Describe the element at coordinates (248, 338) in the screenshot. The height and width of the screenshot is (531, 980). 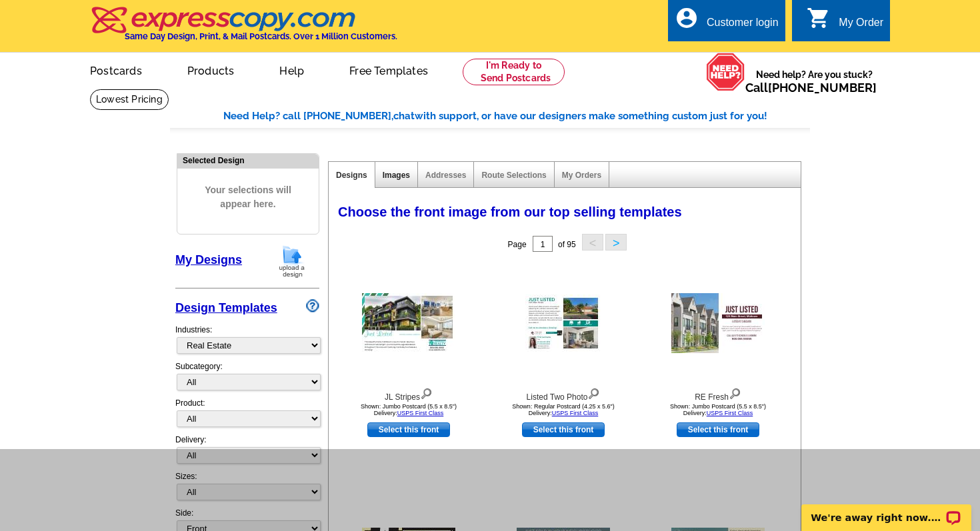
I see `div: Industries:` at that location.